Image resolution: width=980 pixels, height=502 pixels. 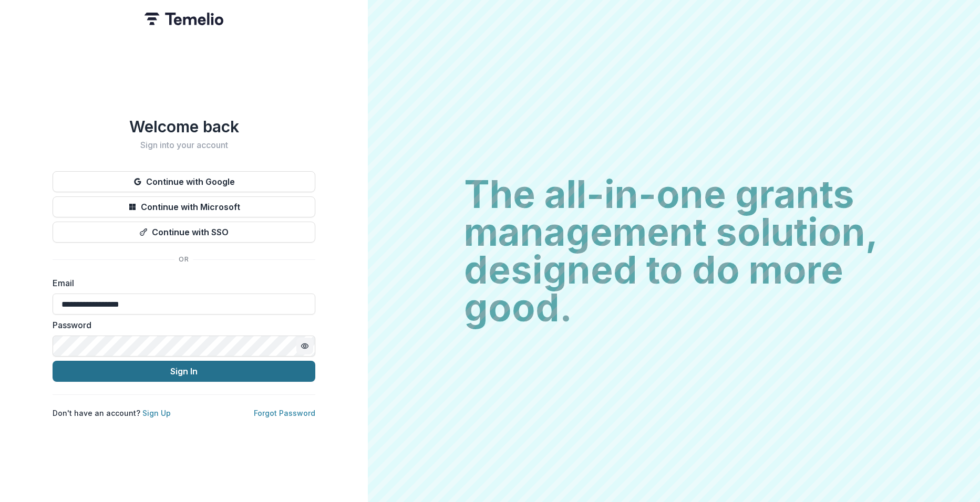 I want to click on label: Email, so click(x=180, y=283).